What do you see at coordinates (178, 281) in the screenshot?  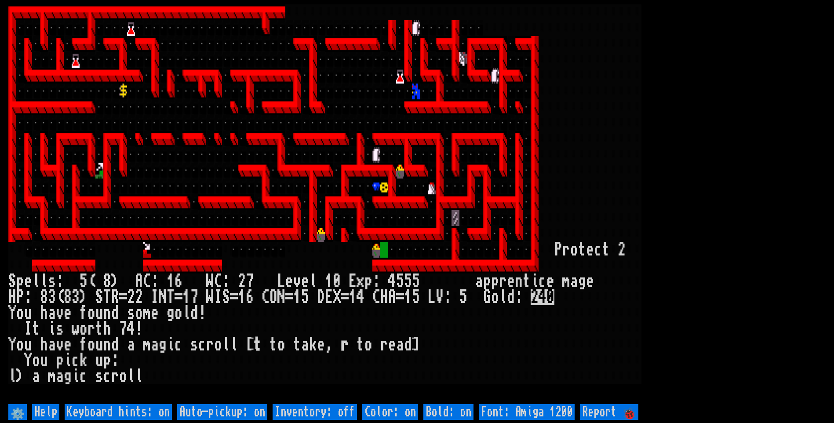 I see `div: 6` at bounding box center [178, 281].